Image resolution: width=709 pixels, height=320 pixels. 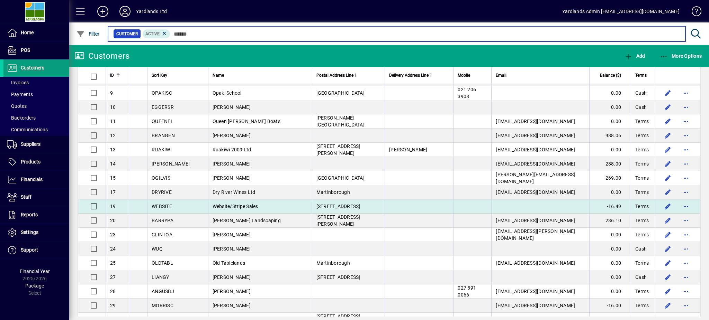 I want to click on span: 15, so click(x=113, y=178).